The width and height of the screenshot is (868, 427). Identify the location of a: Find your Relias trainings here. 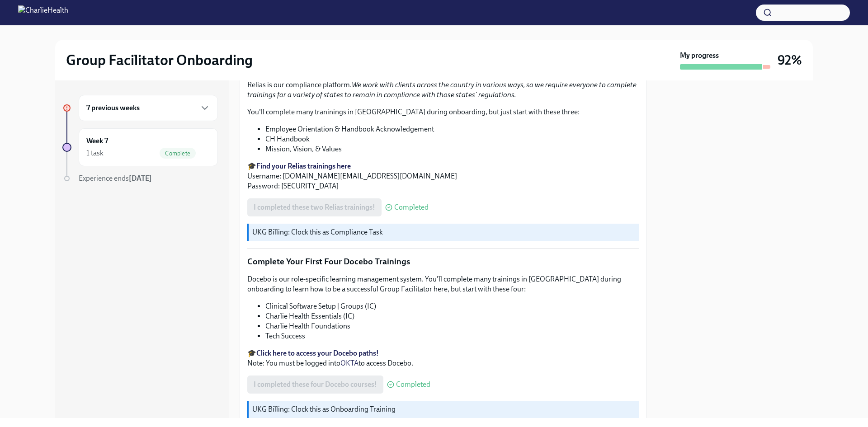
(303, 166).